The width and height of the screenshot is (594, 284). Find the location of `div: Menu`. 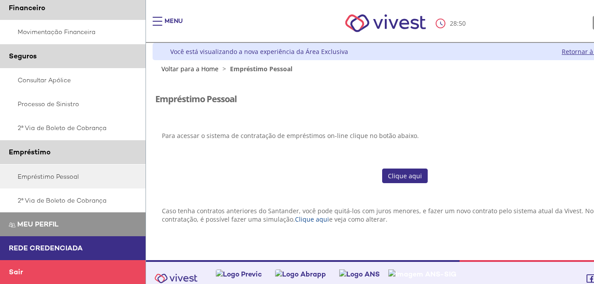

div: Menu is located at coordinates (173, 26).